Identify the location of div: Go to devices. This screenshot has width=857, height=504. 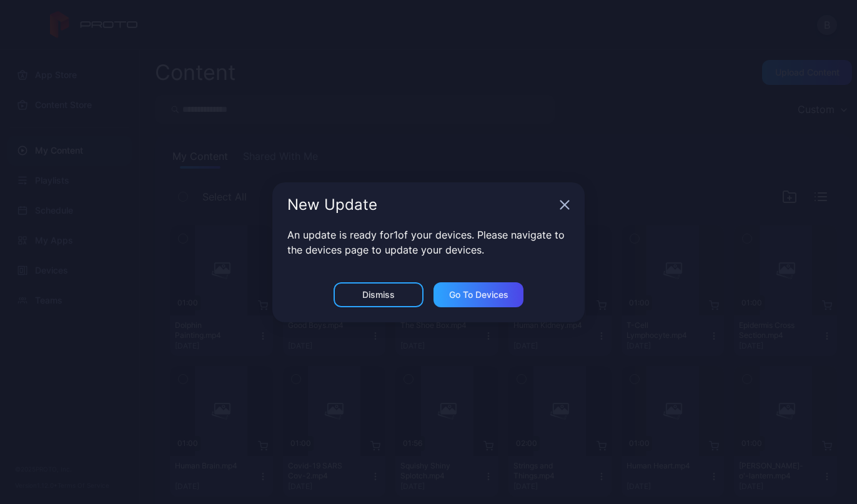
(478, 295).